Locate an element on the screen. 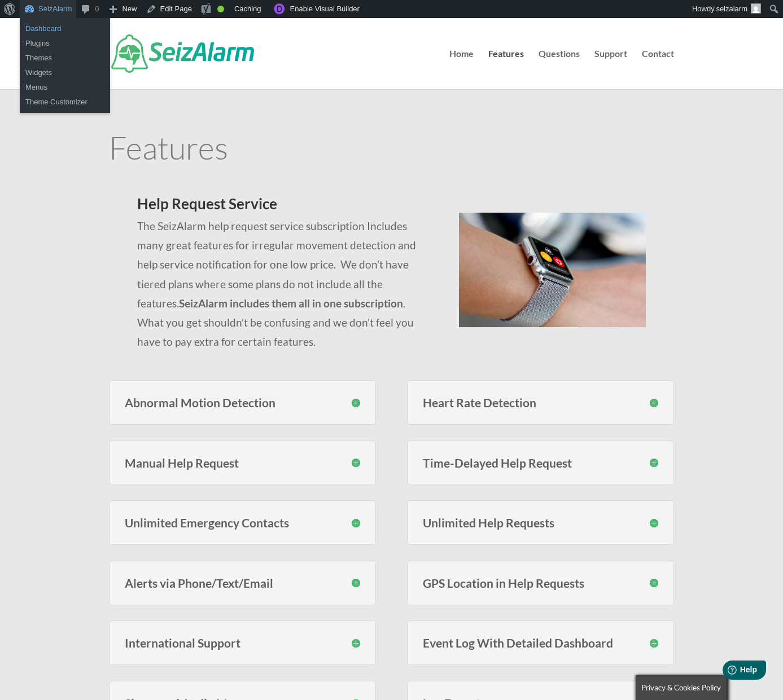 The image size is (783, 700). h3: International Support is located at coordinates (242, 642).